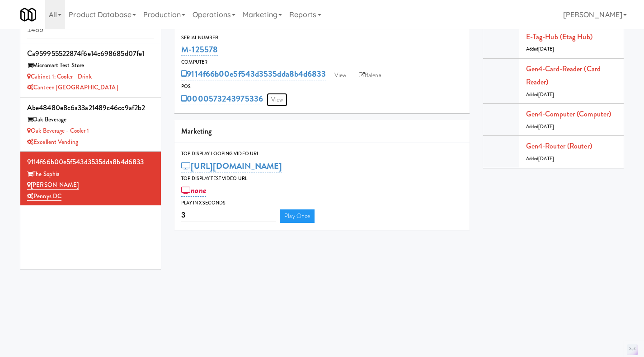 This screenshot has width=644, height=357. What do you see at coordinates (44, 197) in the screenshot?
I see `a: Pennys DC` at bounding box center [44, 197].